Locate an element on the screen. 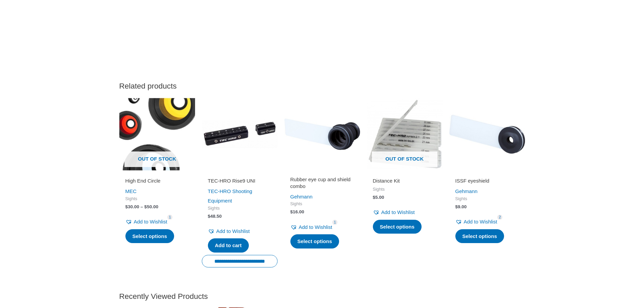  a: TEC-HRO Shooting Equipment is located at coordinates (230, 196).